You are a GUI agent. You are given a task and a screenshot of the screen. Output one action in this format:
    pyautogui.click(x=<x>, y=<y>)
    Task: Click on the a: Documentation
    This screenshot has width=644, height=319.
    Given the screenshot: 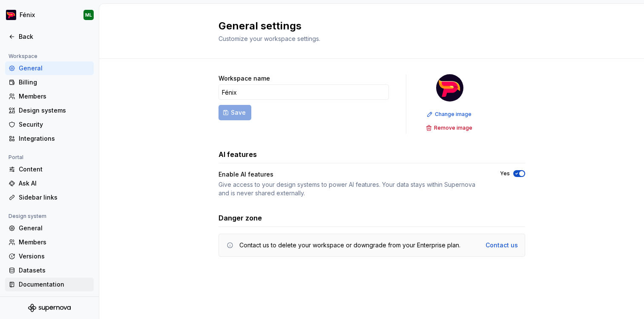 What is the action you would take?
    pyautogui.click(x=49, y=284)
    